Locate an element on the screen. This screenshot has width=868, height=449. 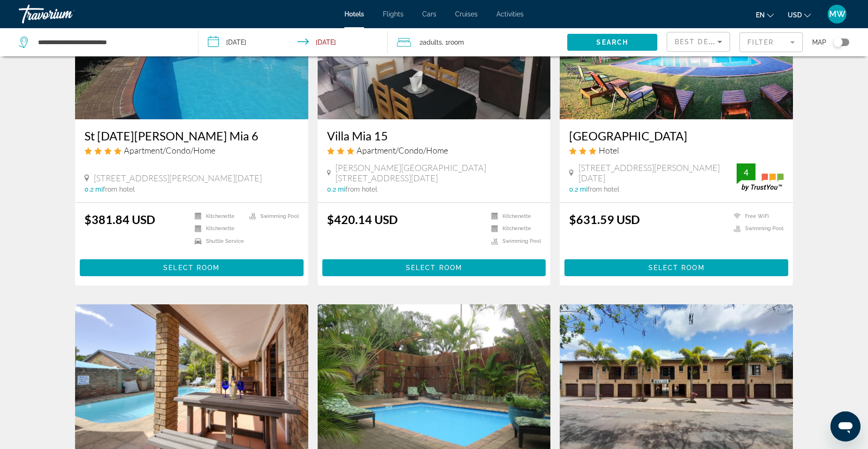
div: 4 is located at coordinates (746, 172).